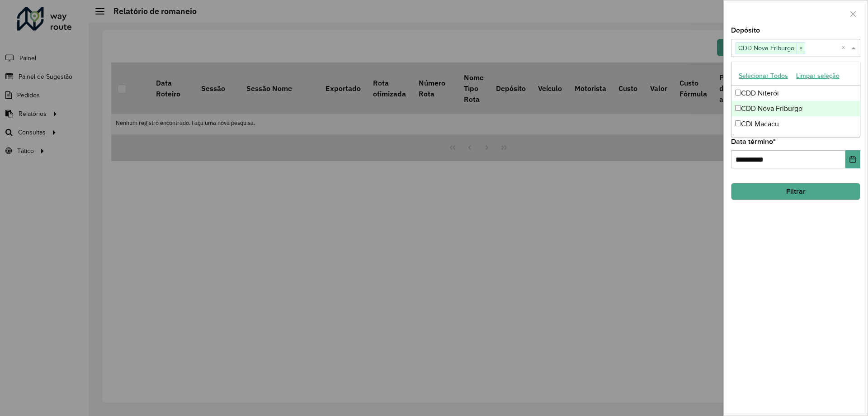  Describe the element at coordinates (746, 30) in the screenshot. I see `label: Depósito` at that location.